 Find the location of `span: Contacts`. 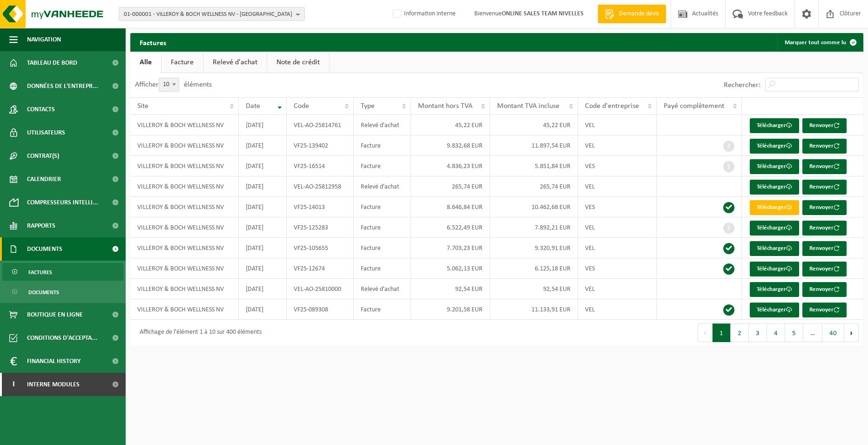

span: Contacts is located at coordinates (41, 109).